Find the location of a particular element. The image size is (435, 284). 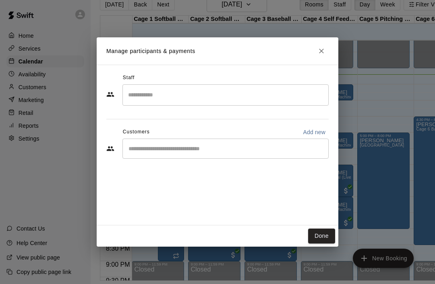

p: Manage participants & payments is located at coordinates (150, 51).